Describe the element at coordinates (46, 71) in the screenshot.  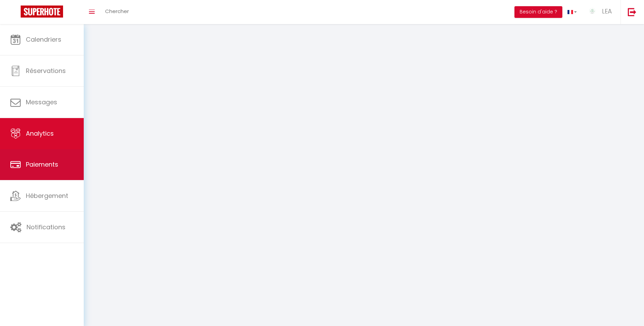
I see `span: Réservations` at that location.